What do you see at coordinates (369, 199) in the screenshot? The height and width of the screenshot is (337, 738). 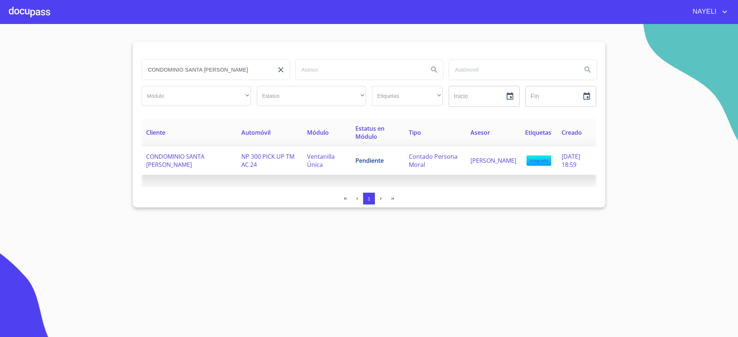 I see `button: 1` at bounding box center [369, 199].